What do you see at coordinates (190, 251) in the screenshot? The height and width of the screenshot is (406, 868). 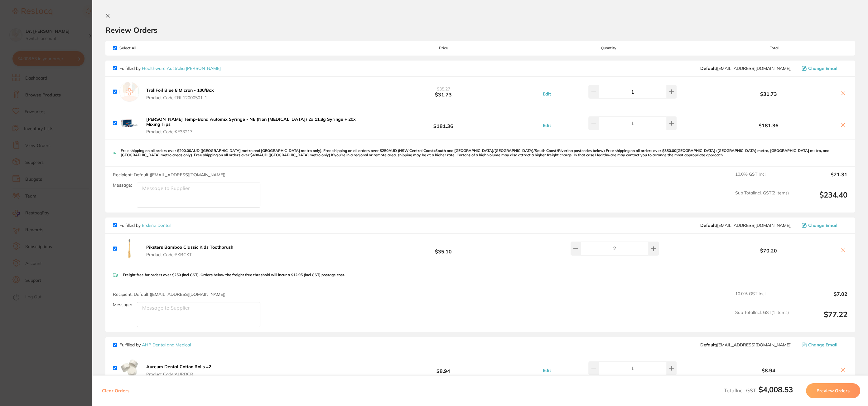 I see `button: Piksters Bamboo Classic Kids Toothbrush Product Code:PKBCKT` at bounding box center [190, 251].